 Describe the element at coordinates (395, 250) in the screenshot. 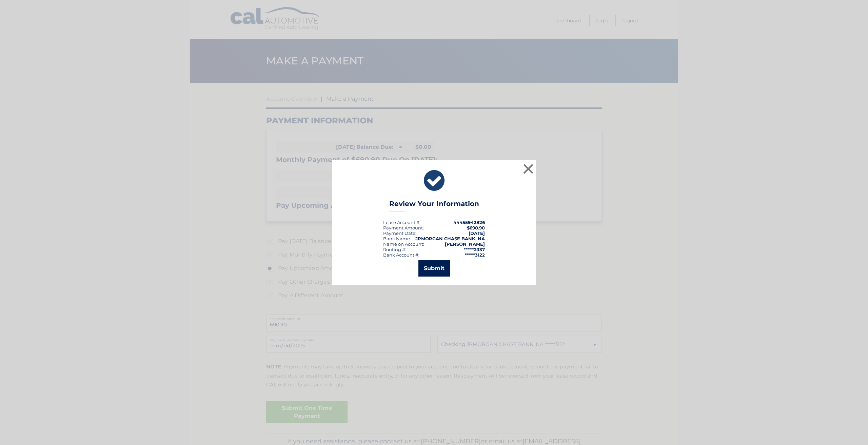

I see `div: Routing #:` at that location.